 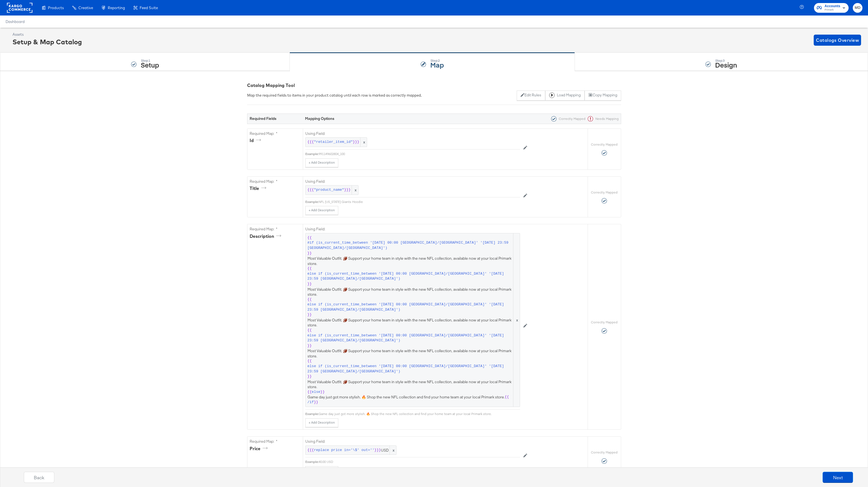 What do you see at coordinates (437, 61) in the screenshot?
I see `div: Step: 2` at bounding box center [437, 61].